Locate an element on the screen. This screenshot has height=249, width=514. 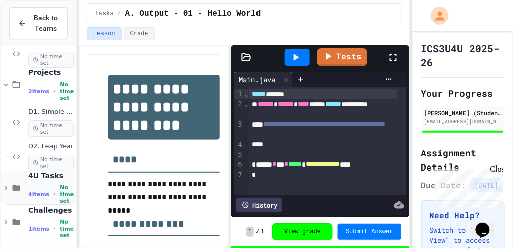
span: 4U Tasks is located at coordinates (51, 175).